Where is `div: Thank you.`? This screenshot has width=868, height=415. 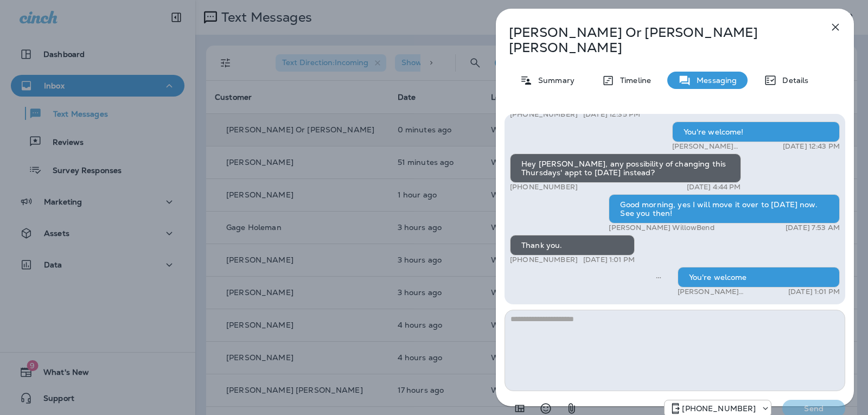
div: Thank you. is located at coordinates (572, 246).